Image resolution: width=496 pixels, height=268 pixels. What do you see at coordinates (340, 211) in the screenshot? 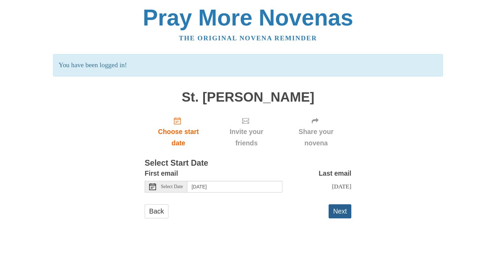
I see `button: Next` at bounding box center [340, 211].